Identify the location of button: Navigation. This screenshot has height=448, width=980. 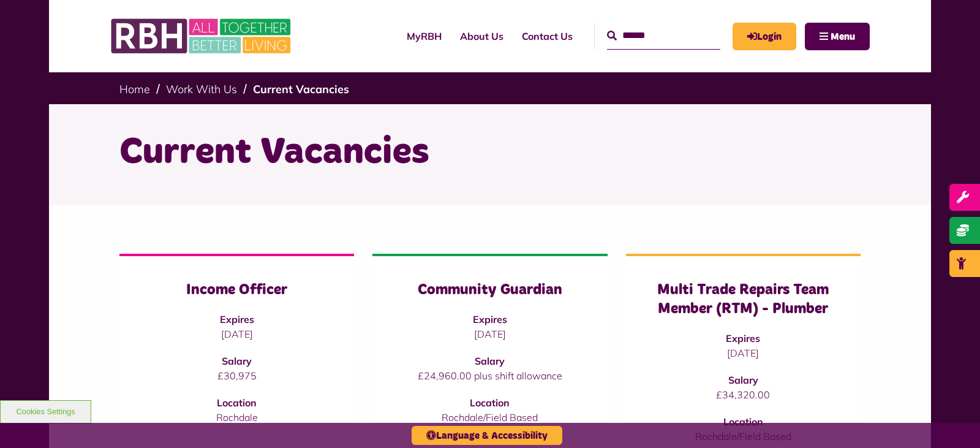
(838, 36).